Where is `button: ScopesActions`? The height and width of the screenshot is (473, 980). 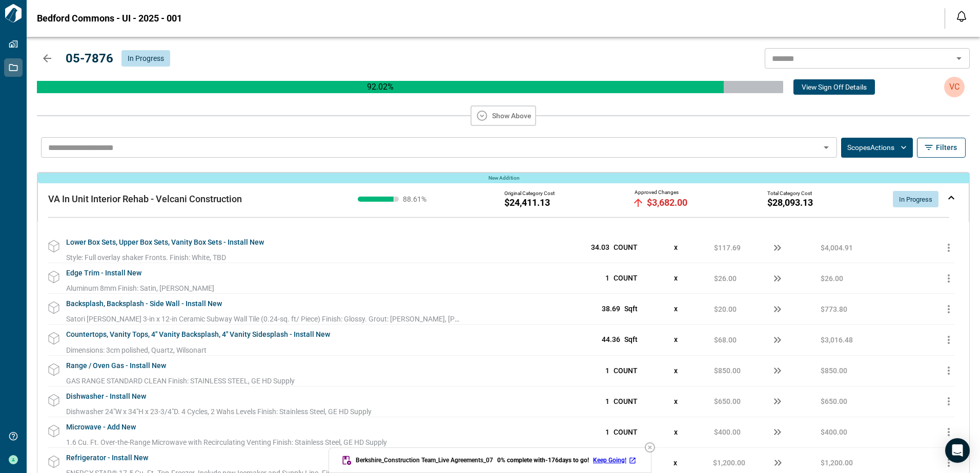
button: ScopesActions is located at coordinates (877, 147).